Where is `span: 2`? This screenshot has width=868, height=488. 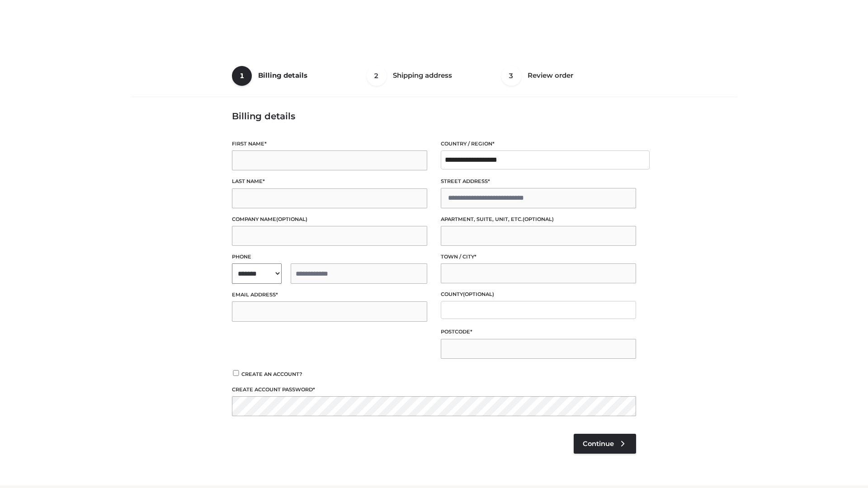 span: 2 is located at coordinates (377, 76).